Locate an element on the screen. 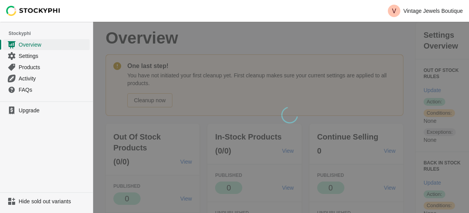  button: Avatar with initials VVintage Jewels Boutique is located at coordinates (425, 11).